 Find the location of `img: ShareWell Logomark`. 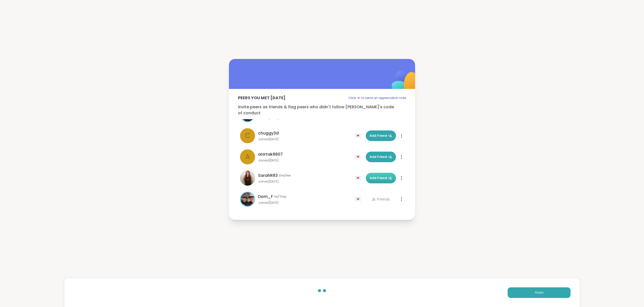

img: ShareWell Logomark is located at coordinates (404, 83).